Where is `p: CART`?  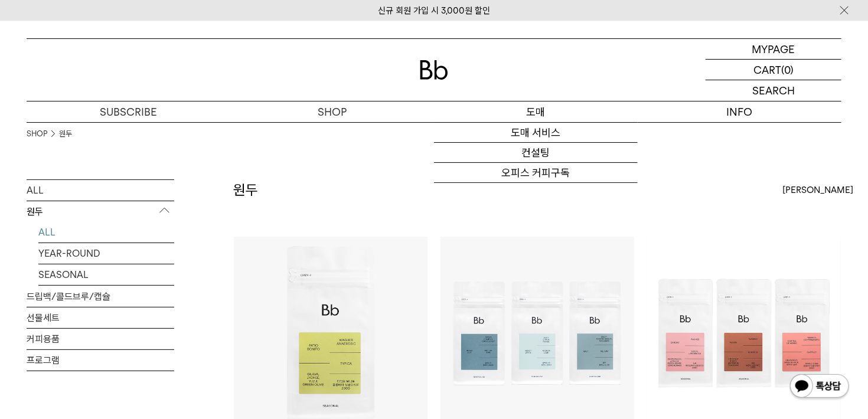
p: CART is located at coordinates (767, 70).